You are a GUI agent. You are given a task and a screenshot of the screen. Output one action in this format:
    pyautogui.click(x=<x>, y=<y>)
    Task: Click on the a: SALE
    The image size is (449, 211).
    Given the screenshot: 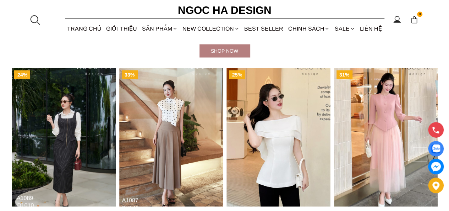 What is the action you would take?
    pyautogui.click(x=345, y=28)
    